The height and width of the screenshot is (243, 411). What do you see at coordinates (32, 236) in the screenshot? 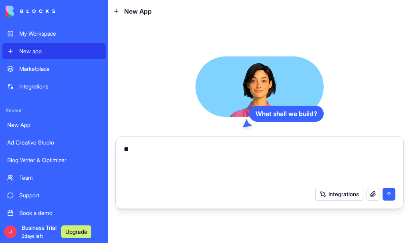
I see `span: 2 days left` at bounding box center [32, 236].